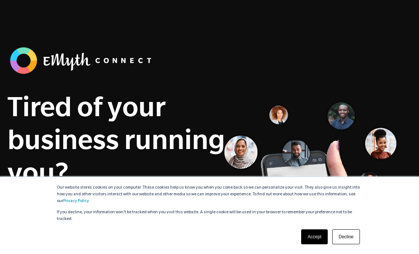 This screenshot has height=254, width=419. What do you see at coordinates (400, 236) in the screenshot?
I see `div: Chat Widget` at bounding box center [400, 236].